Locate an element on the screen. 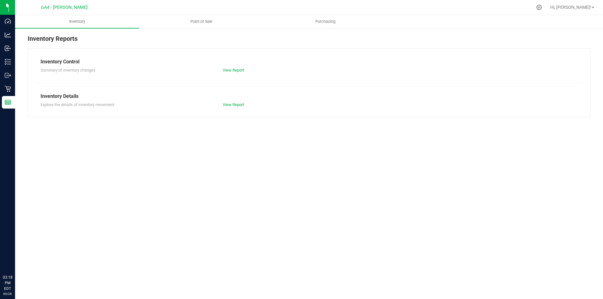  div: Inventory Control is located at coordinates (309, 62).